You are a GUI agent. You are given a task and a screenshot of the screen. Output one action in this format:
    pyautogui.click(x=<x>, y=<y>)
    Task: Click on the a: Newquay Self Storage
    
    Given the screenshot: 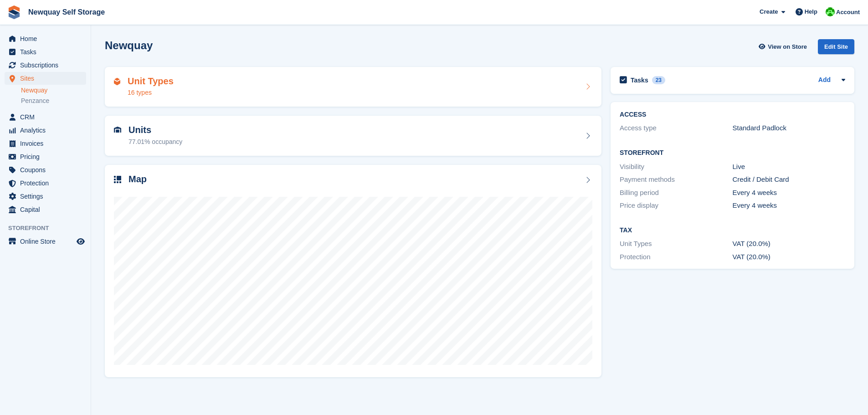 What is the action you would take?
    pyautogui.click(x=67, y=12)
    